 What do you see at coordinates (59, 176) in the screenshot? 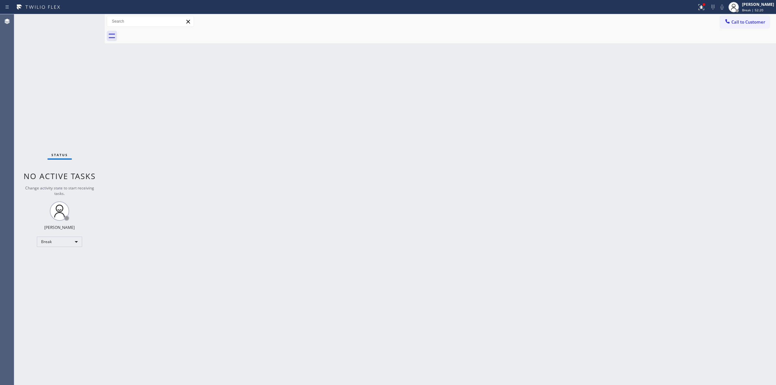
I see `span: No active tasks` at bounding box center [59, 176].